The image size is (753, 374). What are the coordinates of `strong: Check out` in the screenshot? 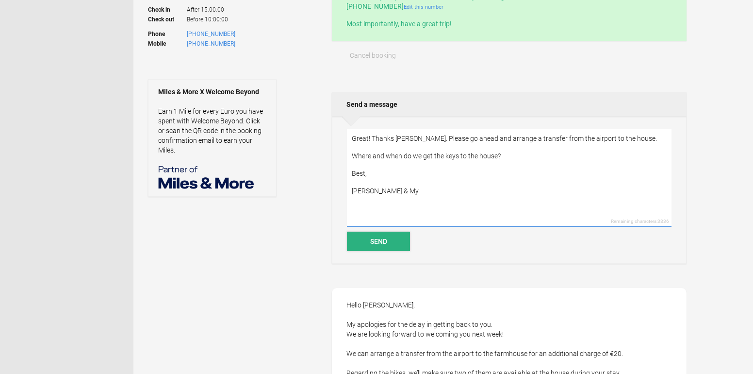 It's located at (167, 19).